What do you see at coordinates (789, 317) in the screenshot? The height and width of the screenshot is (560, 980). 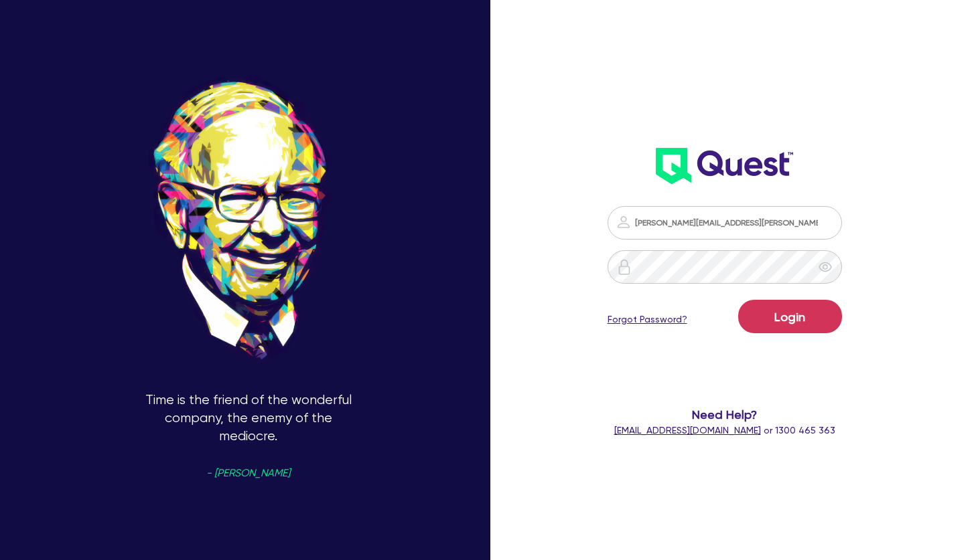 I see `button: Login` at bounding box center [789, 317].